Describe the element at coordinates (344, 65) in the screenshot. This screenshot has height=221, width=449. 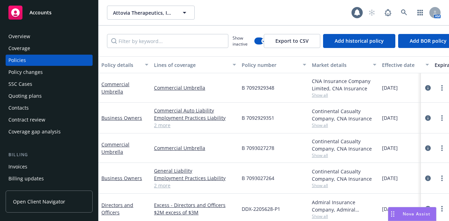
I see `button: Market details` at that location.